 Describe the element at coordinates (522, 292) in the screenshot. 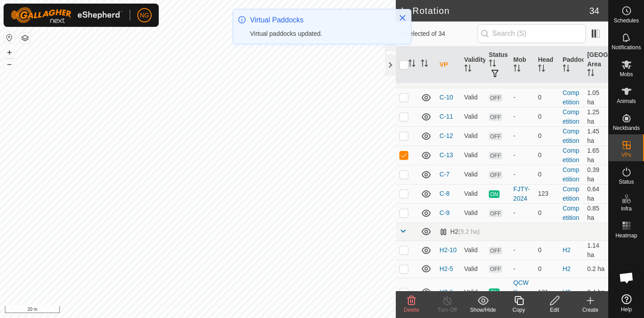

I see `div: QCWK-2024` at that location.